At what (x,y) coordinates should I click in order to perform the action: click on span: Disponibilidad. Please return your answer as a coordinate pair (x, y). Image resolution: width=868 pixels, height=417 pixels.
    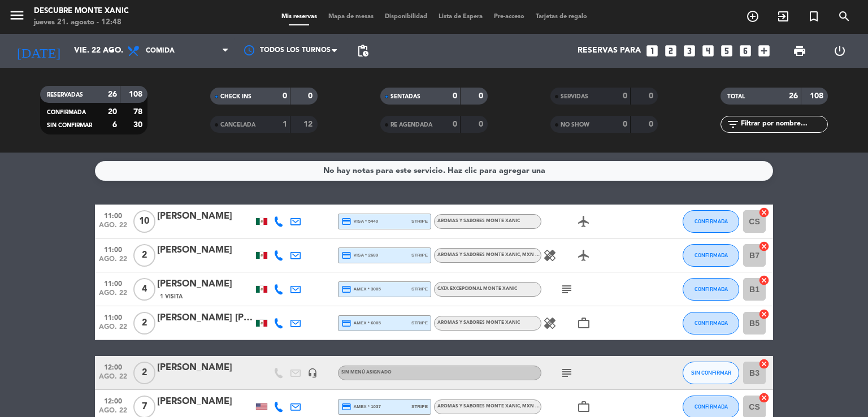
    Looking at the image, I should click on (406, 17).